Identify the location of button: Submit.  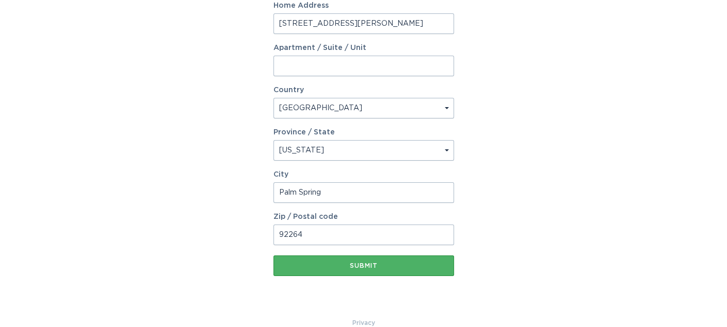
(364, 266).